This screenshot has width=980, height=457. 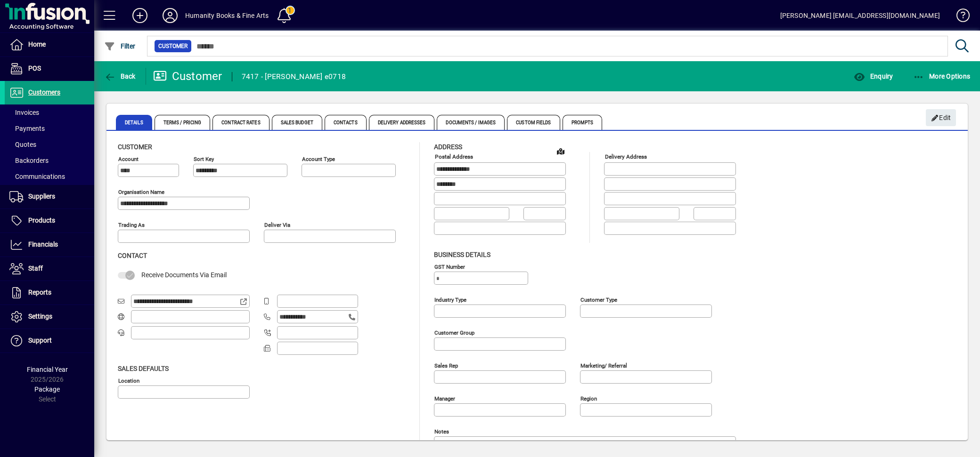 I want to click on span: Support, so click(x=40, y=340).